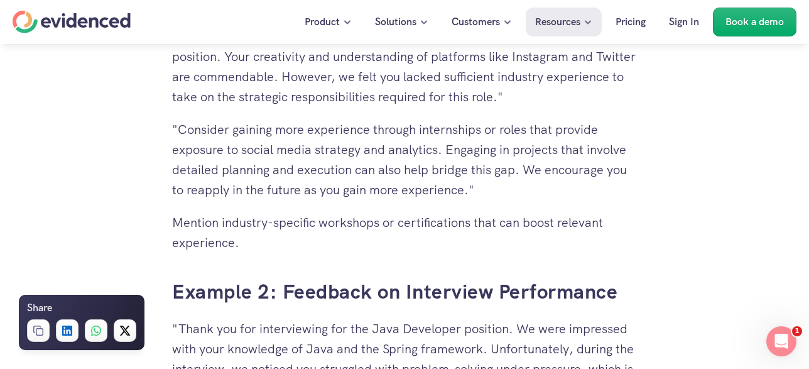 The image size is (809, 369). Describe the element at coordinates (475, 22) in the screenshot. I see `p: Customers` at that location.